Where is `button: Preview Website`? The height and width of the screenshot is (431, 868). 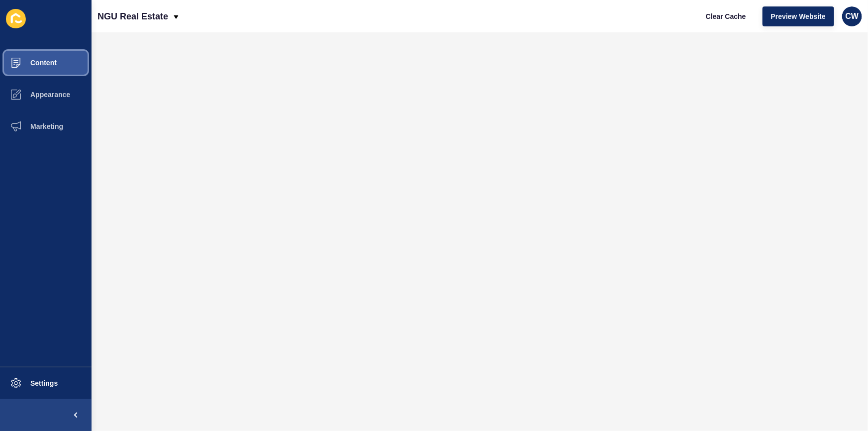 button: Preview Website is located at coordinates (798, 17).